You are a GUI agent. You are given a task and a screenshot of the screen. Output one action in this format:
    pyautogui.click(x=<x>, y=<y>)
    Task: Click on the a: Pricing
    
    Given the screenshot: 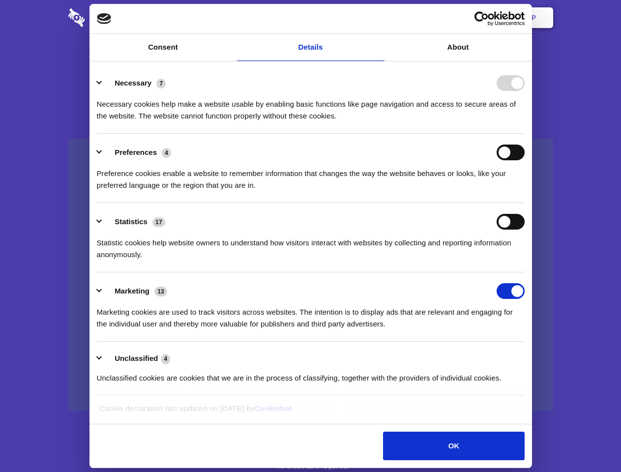 What is the action you would take?
    pyautogui.click(x=310, y=18)
    